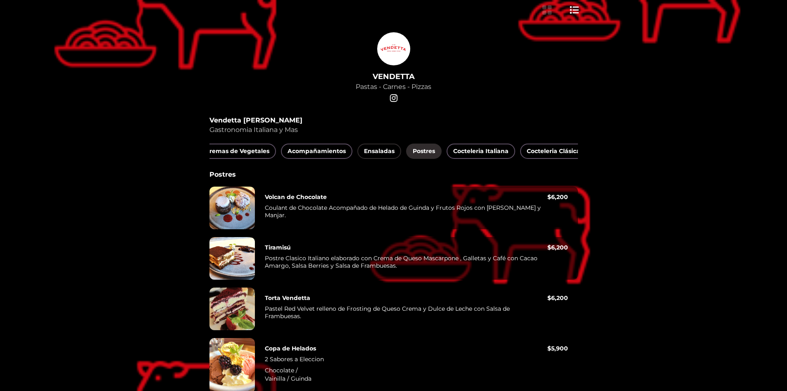  Describe the element at coordinates (558, 348) in the screenshot. I see `p: $ 5,900` at that location.